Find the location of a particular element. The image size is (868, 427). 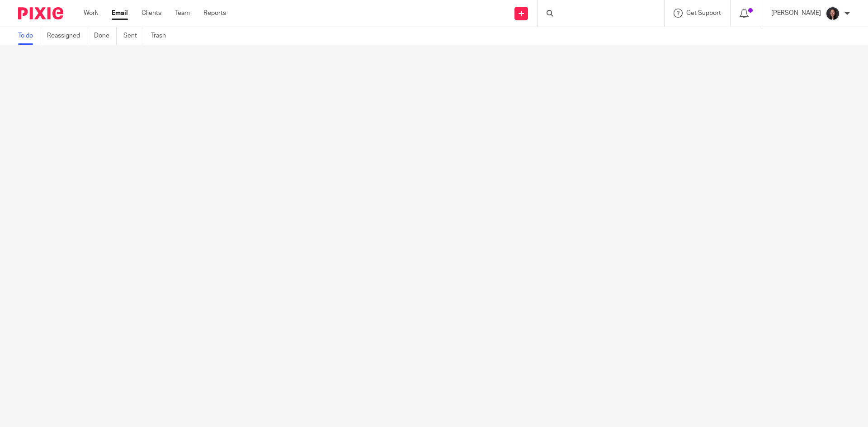

a: Email is located at coordinates (120, 13).